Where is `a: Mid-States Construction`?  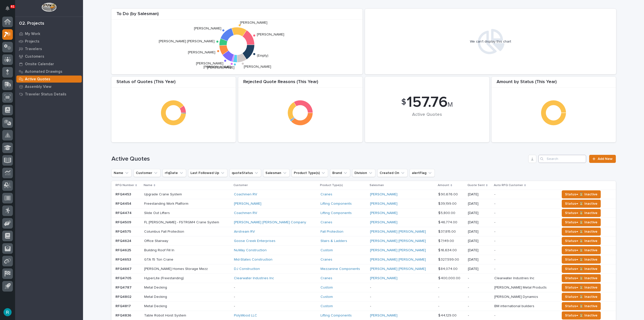
a: Mid-States Construction is located at coordinates (253, 259).